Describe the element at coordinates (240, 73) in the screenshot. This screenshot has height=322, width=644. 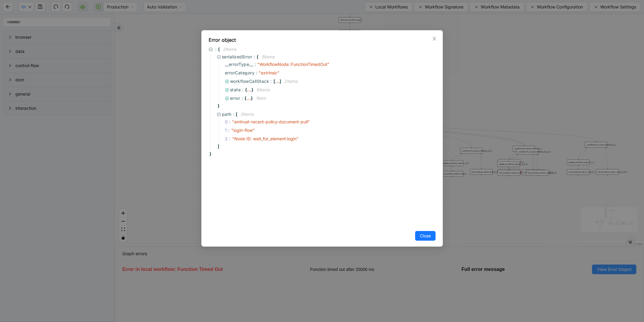
I see `span: errorCategory` at that location.